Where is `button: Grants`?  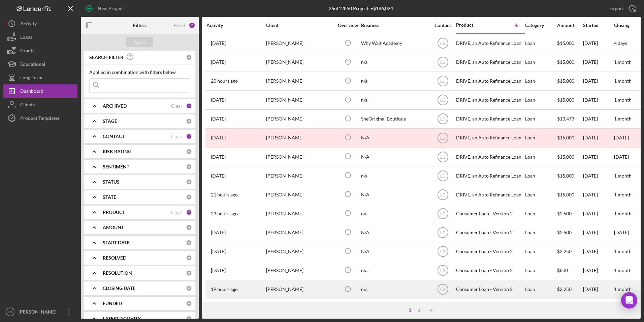
button: Grants is located at coordinates (40, 51).